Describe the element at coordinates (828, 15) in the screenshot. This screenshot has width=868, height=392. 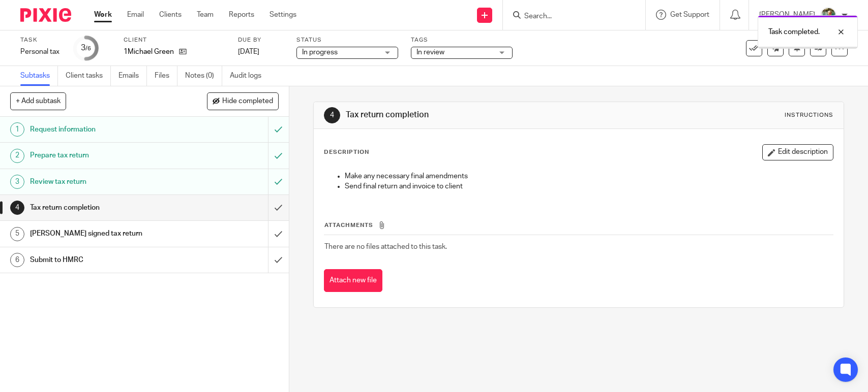
I see `img: Photo2.jpg` at that location.